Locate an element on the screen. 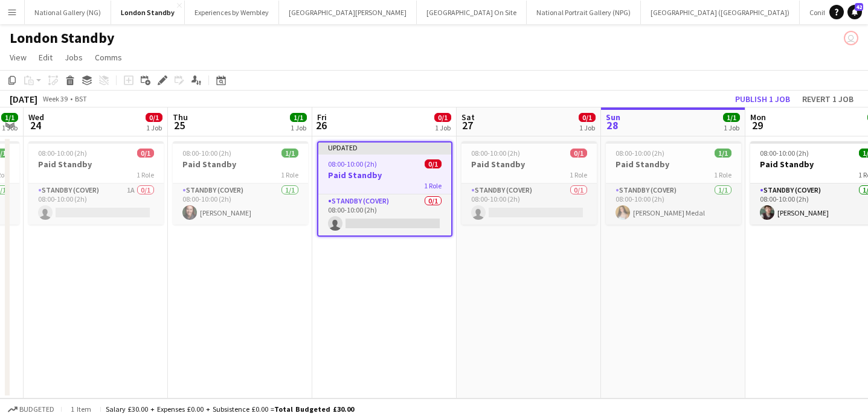 This screenshot has width=868, height=419. div: Salary £30.00 + Expenses £0.00 + Subsistence £0.00 = is located at coordinates (229, 409).